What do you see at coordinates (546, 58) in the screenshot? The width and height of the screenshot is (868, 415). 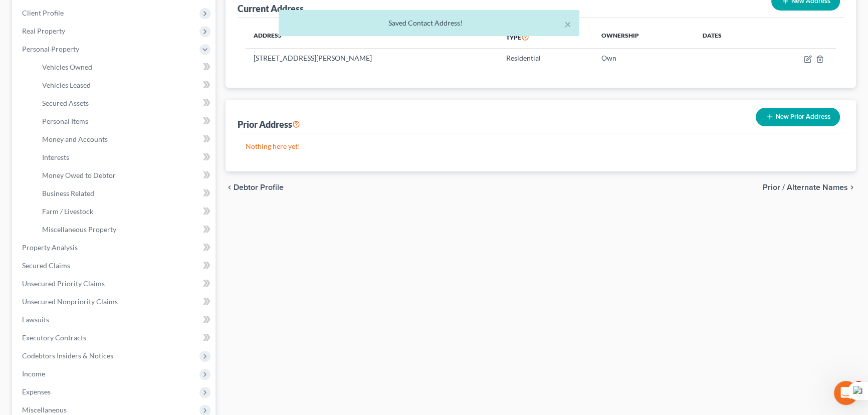 I see `td: Residential` at bounding box center [546, 58].